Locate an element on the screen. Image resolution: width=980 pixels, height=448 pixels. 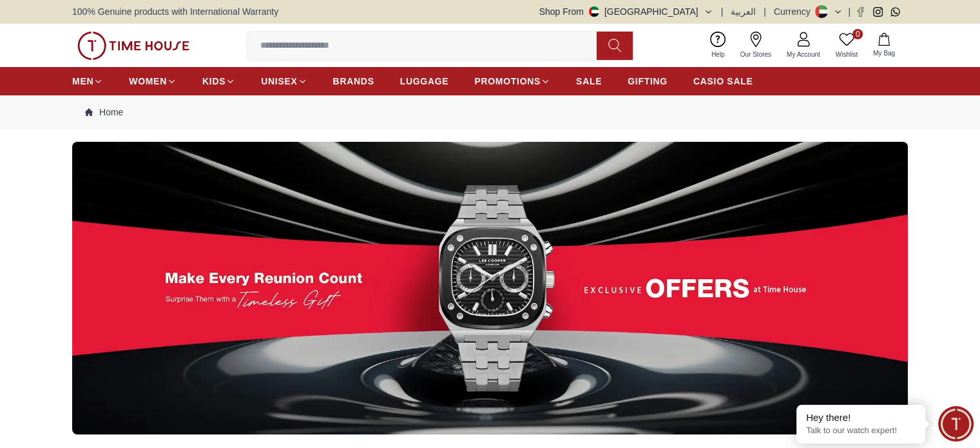
span: BRANDS is located at coordinates (354, 81).